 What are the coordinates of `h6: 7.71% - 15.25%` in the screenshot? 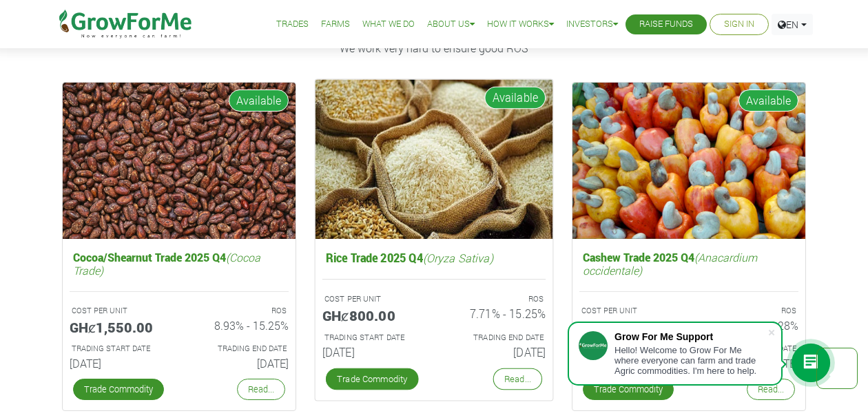 It's located at (495, 314).